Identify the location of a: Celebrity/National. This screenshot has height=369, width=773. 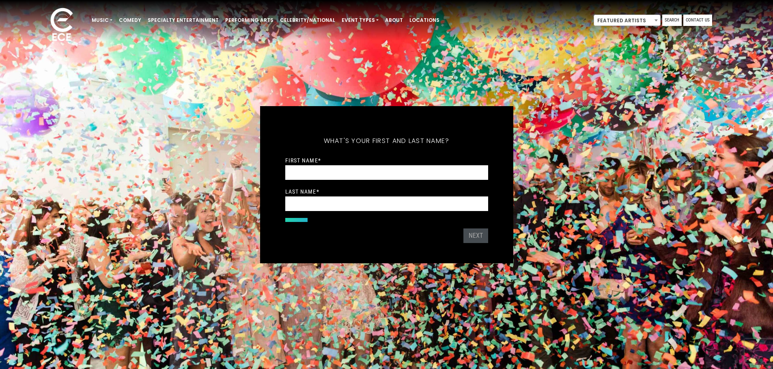
(307, 20).